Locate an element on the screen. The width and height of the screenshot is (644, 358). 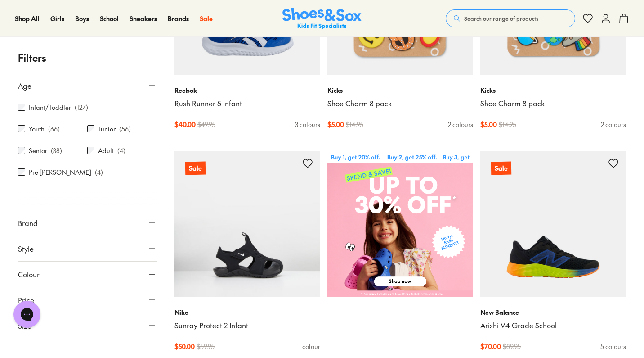
a: Shoes & Sox is located at coordinates (322, 18).